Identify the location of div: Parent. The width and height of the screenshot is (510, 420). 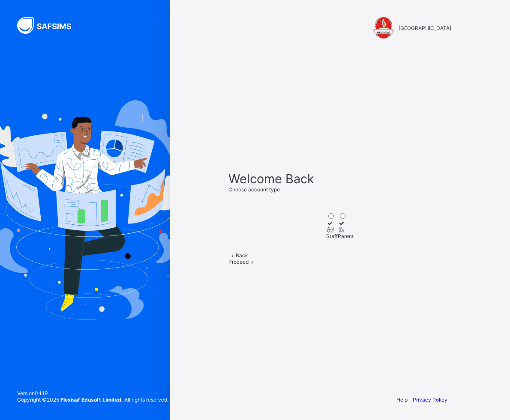
(345, 236).